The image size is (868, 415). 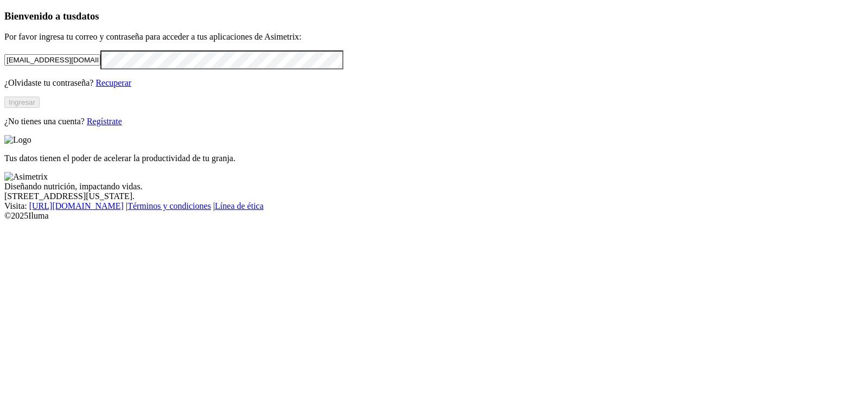 I want to click on input: Tu correo, so click(x=52, y=60).